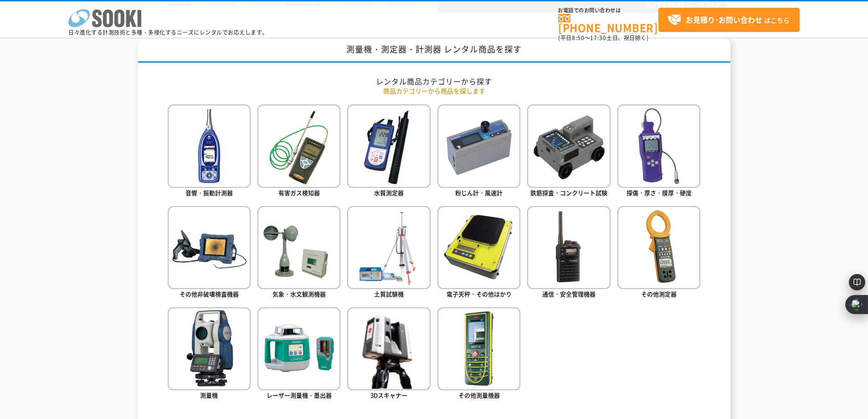  What do you see at coordinates (724, 20) in the screenshot?
I see `strong: お見積り･お問い合わせ` at bounding box center [724, 20].